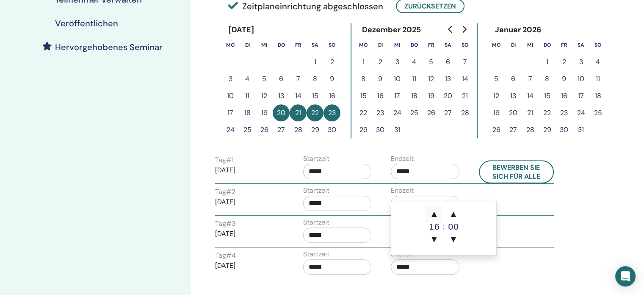 Image resolution: width=644 pixels, height=295 pixels. I want to click on h4: Hervorgehobenes Seminar, so click(109, 47).